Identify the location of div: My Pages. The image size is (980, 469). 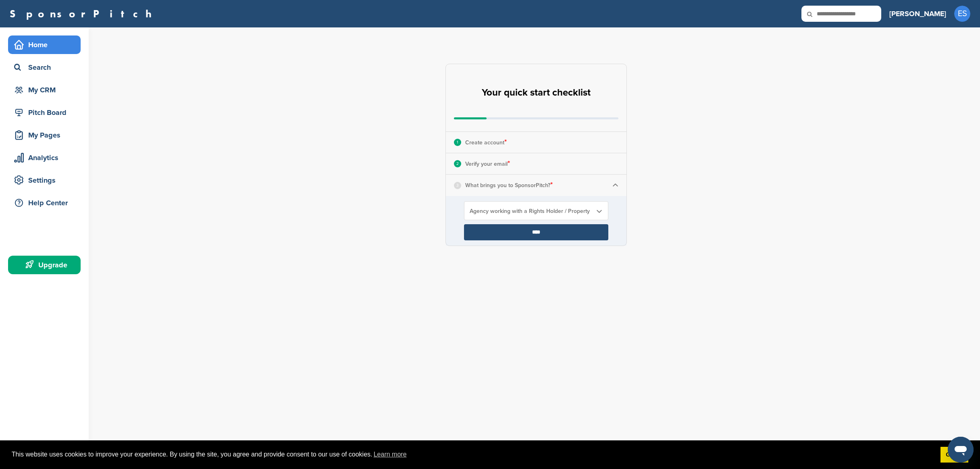
(46, 136).